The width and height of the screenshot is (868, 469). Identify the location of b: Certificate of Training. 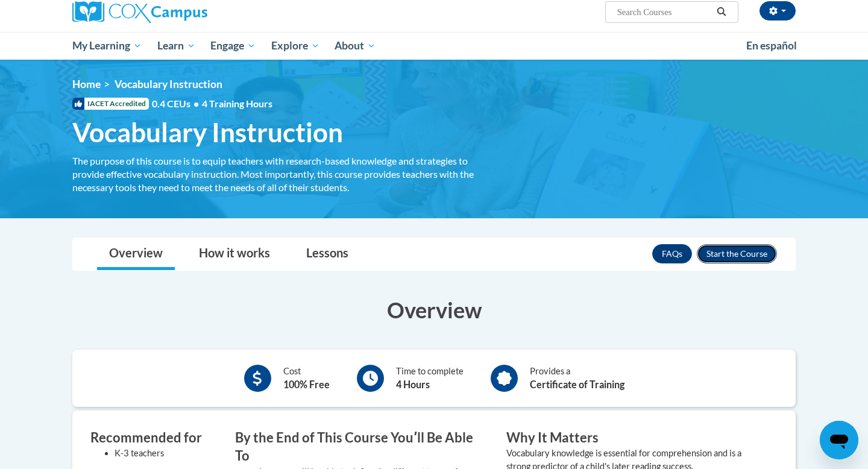
(577, 383).